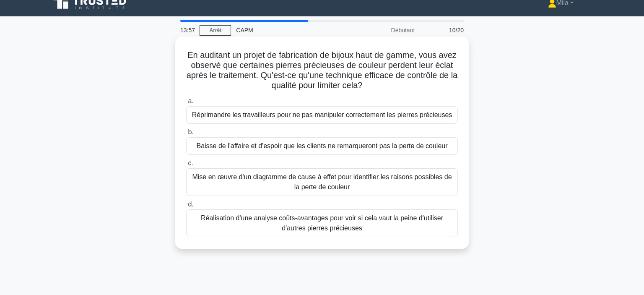 Image resolution: width=644 pixels, height=295 pixels. Describe the element at coordinates (190, 132) in the screenshot. I see `span: b.` at that location.